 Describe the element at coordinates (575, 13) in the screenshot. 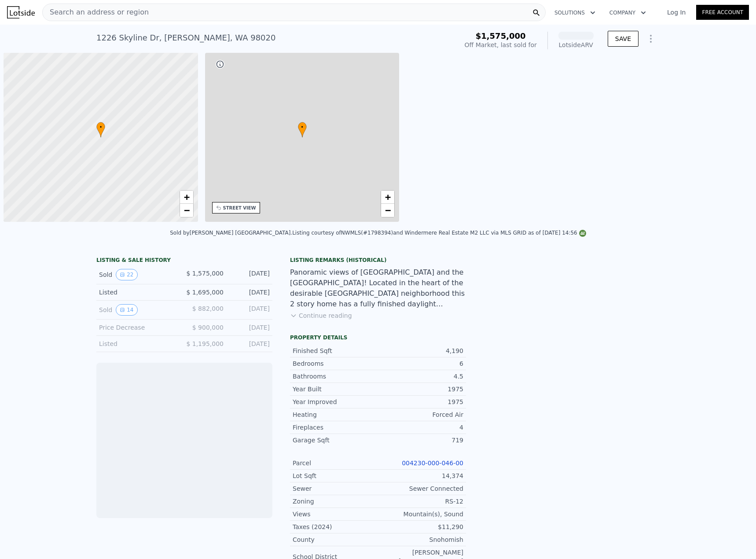

I see `button: Solutions` at that location.